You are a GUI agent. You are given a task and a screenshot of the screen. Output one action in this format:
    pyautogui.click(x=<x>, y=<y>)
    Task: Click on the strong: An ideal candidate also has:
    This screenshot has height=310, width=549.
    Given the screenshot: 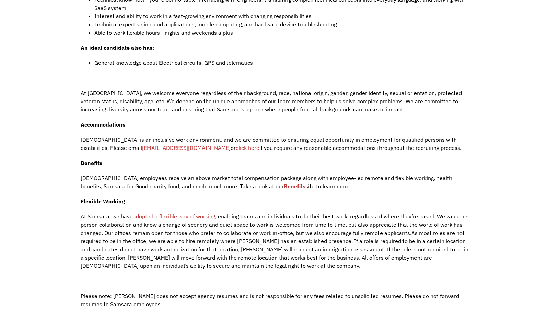 What is the action you would take?
    pyautogui.click(x=117, y=48)
    